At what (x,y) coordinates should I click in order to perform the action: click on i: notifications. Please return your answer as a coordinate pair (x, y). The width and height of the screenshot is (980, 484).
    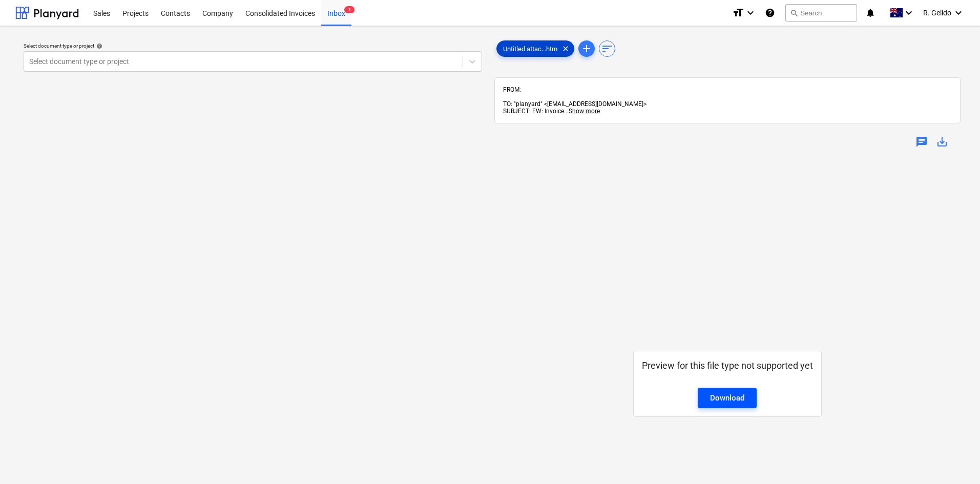
    Looking at the image, I should click on (870, 13).